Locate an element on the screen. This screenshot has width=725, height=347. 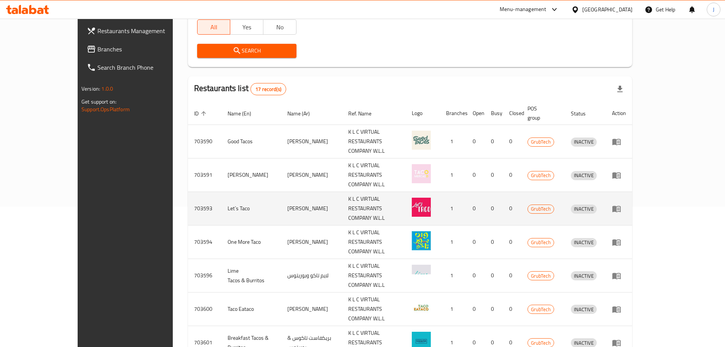
img: Taco Eataco is located at coordinates (421, 308).